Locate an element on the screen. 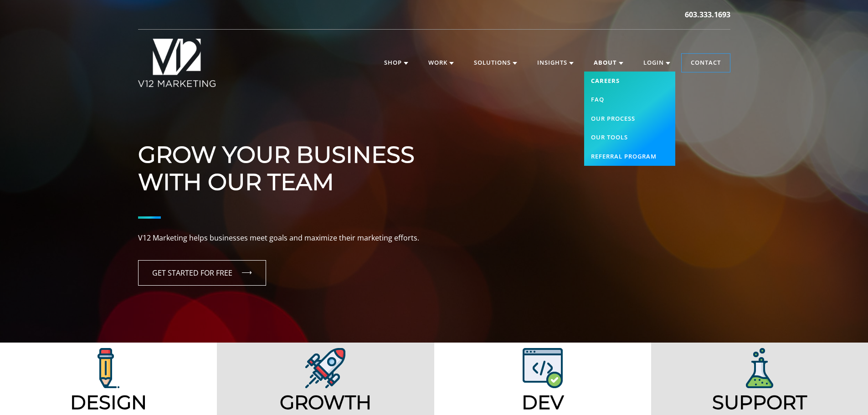 Image resolution: width=868 pixels, height=415 pixels. a: Our Process is located at coordinates (630, 119).